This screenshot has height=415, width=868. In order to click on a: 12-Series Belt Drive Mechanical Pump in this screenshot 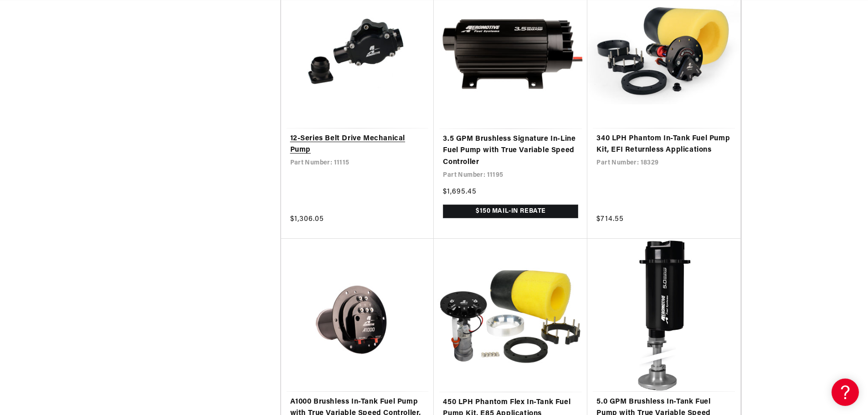, I will do `click(358, 145)`.